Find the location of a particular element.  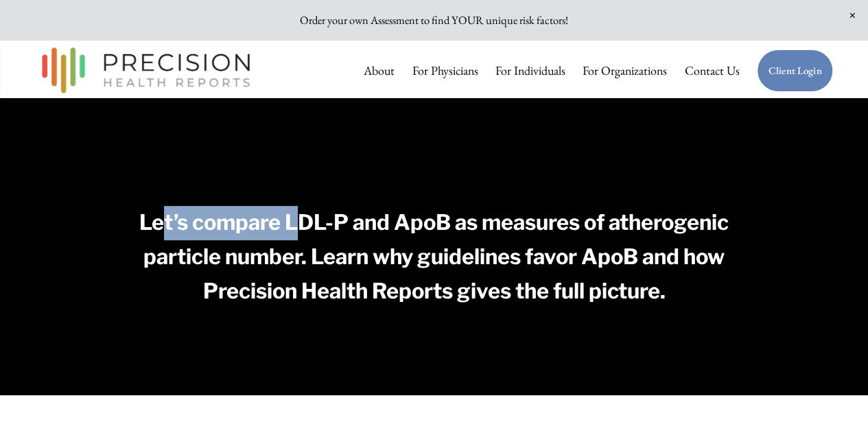

strong: Let’s compare LDL-P and ApoB as measures of atherogenic particle number. Learn why guidelines fav... is located at coordinates (436, 257).